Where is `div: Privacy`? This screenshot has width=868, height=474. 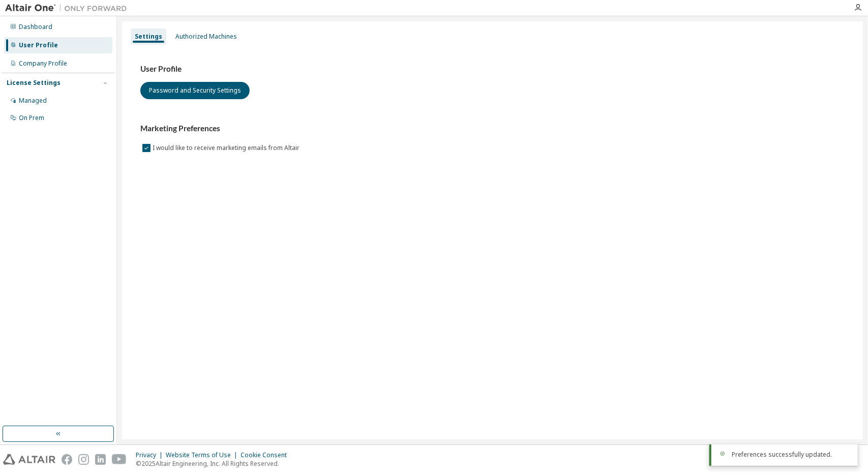
div: Privacy is located at coordinates (151, 456).